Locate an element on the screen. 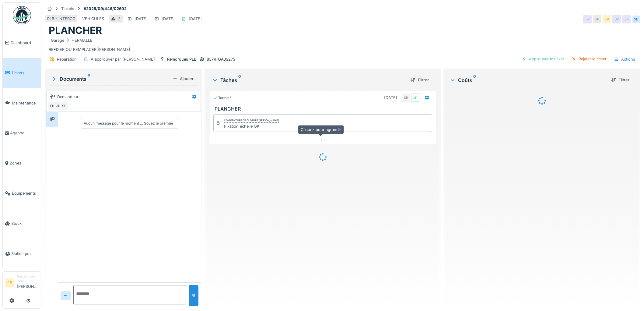 The image size is (644, 311). div: Demandeurs is located at coordinates (69, 97).